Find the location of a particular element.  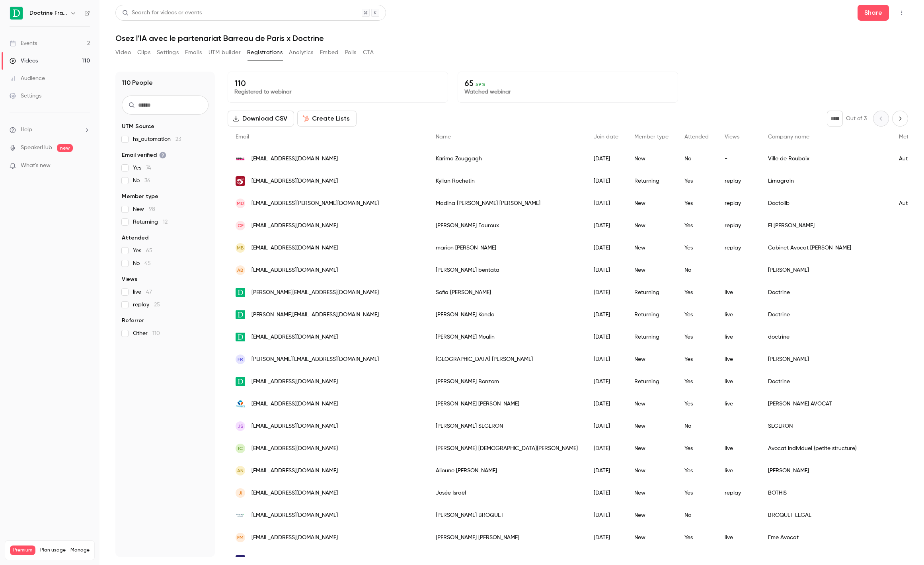

span: replay is located at coordinates (147, 305).